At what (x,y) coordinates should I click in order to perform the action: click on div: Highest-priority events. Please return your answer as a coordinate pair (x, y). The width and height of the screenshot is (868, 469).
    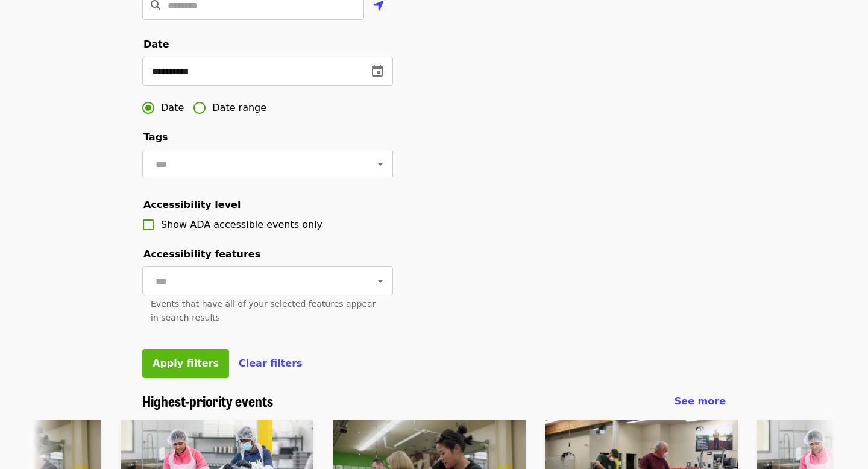
    Looking at the image, I should click on (434, 401).